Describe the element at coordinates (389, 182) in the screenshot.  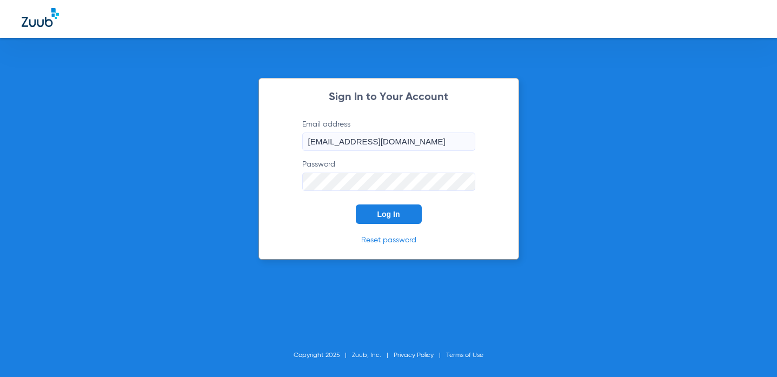
I see `input: Password` at that location.